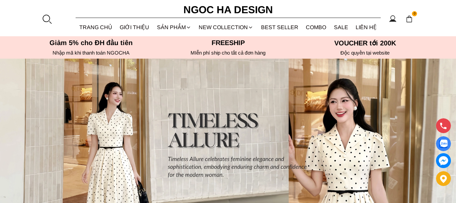 This screenshot has width=456, height=203. I want to click on h6: Độc quyền tại website, so click(365, 53).